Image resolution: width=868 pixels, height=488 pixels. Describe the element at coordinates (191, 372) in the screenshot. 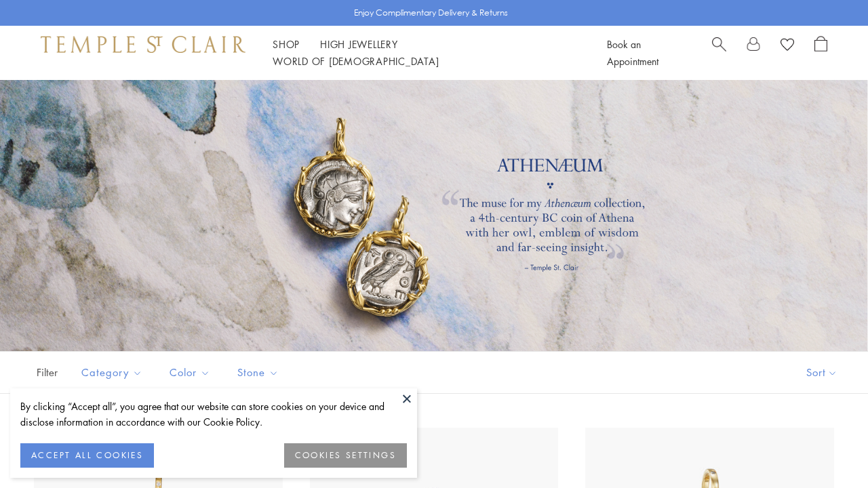

I see `span: Color` at that location.